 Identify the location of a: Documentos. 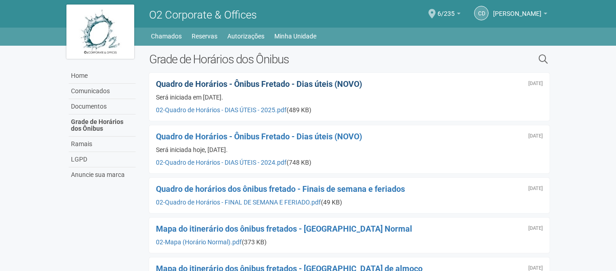
(102, 107).